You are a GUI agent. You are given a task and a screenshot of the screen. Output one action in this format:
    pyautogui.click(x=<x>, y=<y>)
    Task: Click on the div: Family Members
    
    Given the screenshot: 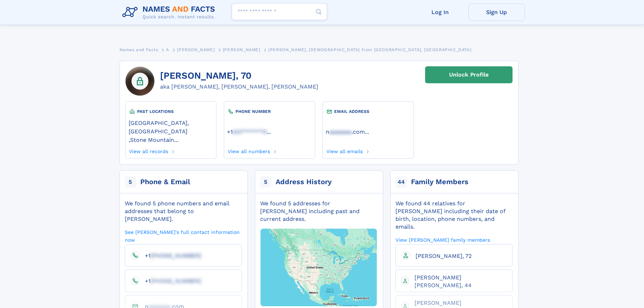 What is the action you would take?
    pyautogui.click(x=440, y=182)
    